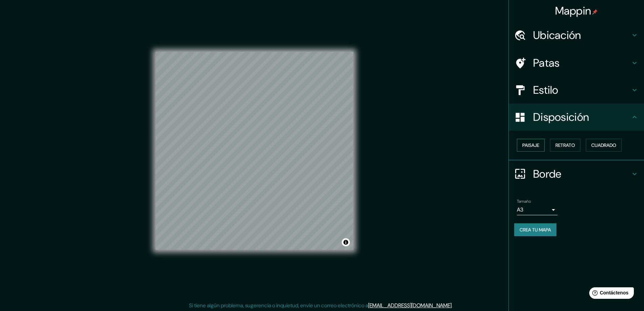 The width and height of the screenshot is (644, 311). I want to click on button: Crea tu mapa, so click(536, 230).